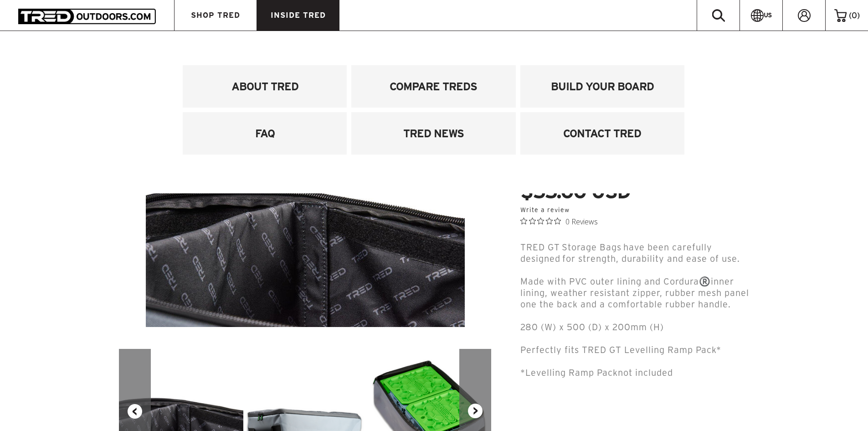  What do you see at coordinates (635, 373) in the screenshot?
I see `p: *L not included` at bounding box center [635, 373].